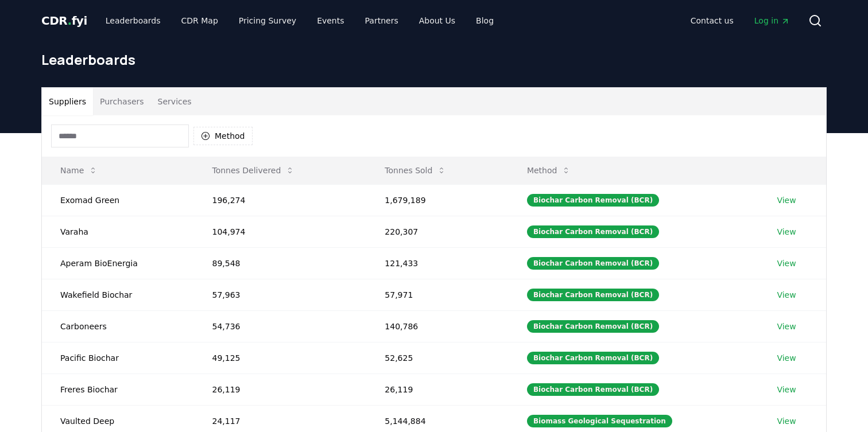 The image size is (868, 432). Describe the element at coordinates (118, 295) in the screenshot. I see `td: Wakefield Biochar` at that location.